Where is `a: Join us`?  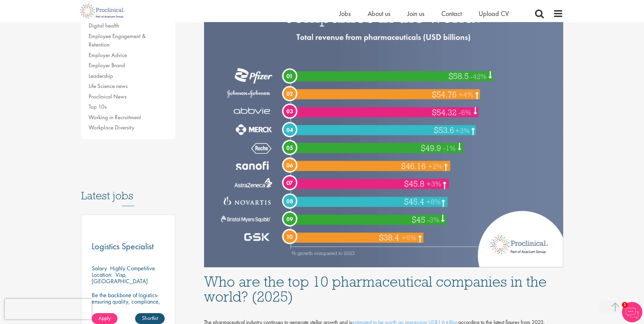 a: Join us is located at coordinates (416, 13).